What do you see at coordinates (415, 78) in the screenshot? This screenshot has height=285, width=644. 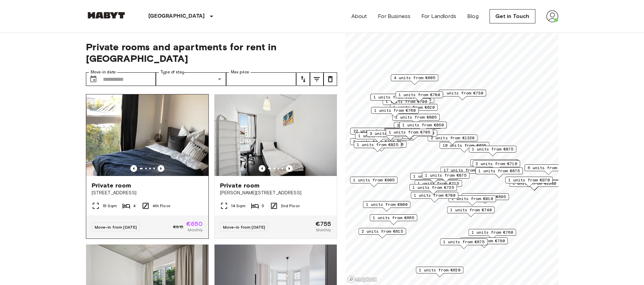 I see `span: 4 units from €605` at bounding box center [415, 78].